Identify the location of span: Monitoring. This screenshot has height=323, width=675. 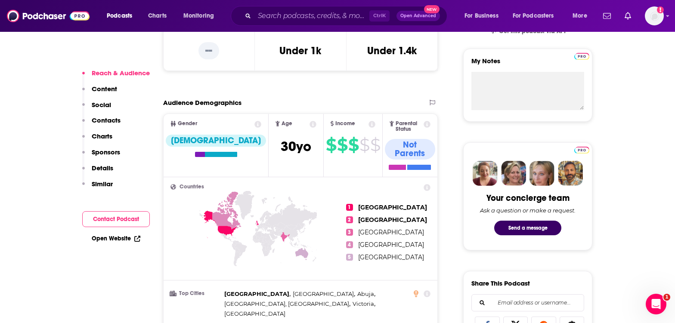
(199, 16).